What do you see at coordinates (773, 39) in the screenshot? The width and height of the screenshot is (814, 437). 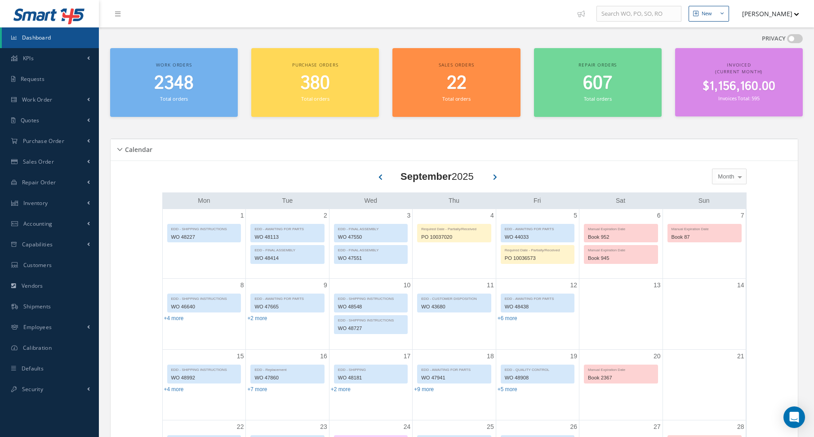 I see `label: PRIVACY` at bounding box center [773, 39].